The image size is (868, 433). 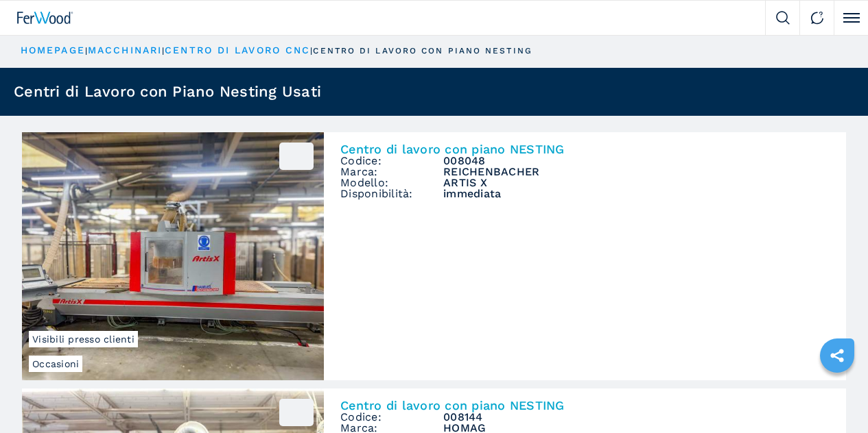 I want to click on img: Centro di lavoro con piano NESTING REICHENBACHER ARTIS X, so click(x=173, y=257).